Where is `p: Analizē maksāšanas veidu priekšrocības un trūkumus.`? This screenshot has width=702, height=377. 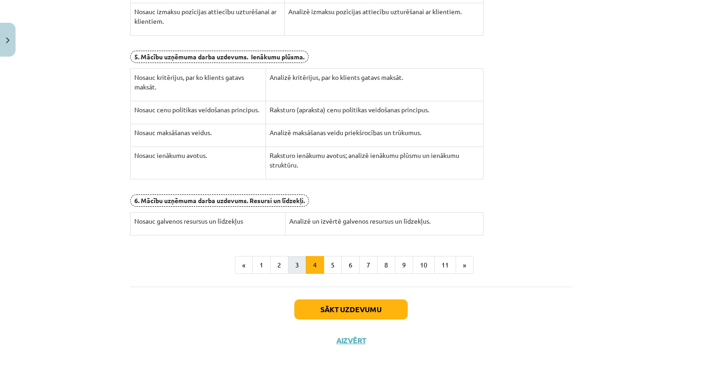 p: Analizē maksāšanas veidu priekšrocības un trūkumus. is located at coordinates (374, 133).